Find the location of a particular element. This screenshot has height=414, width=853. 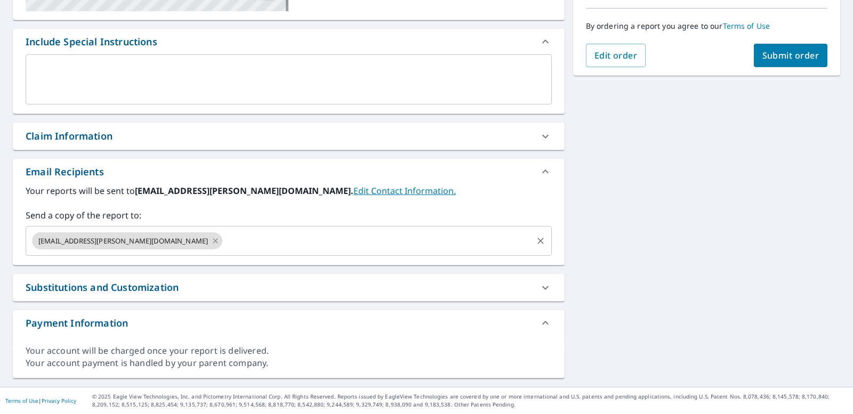

label: Your reports will be sent to is located at coordinates (288, 191).